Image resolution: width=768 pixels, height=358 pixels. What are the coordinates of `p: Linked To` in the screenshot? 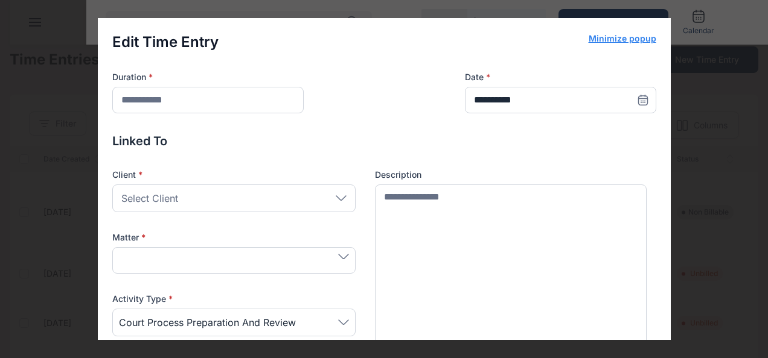 It's located at (384, 141).